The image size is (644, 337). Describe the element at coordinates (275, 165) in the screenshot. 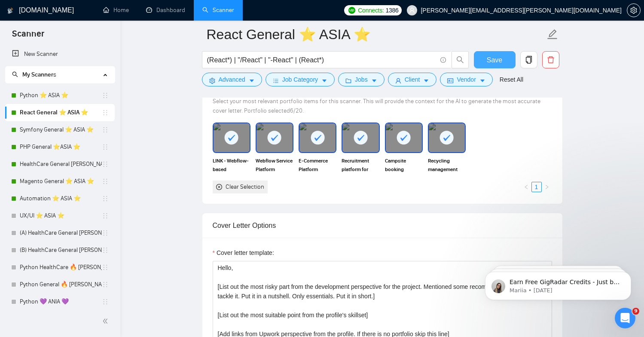

I see `span: Webflow Service Platform` at that location.